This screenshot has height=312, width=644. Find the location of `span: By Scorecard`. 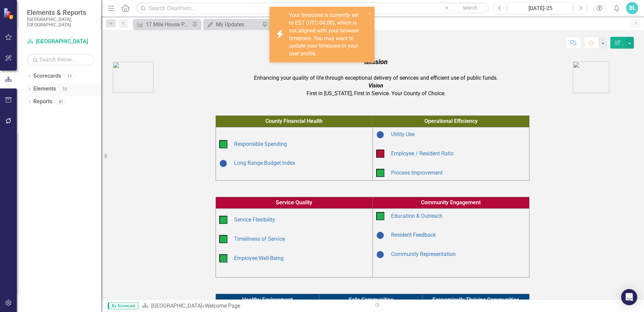

span: By Scorecard is located at coordinates (123, 305).